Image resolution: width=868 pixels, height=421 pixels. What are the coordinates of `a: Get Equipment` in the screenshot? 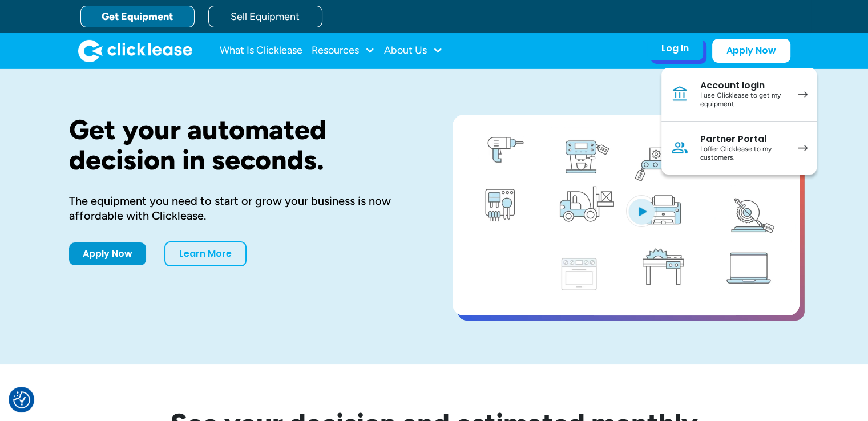 It's located at (137, 16).